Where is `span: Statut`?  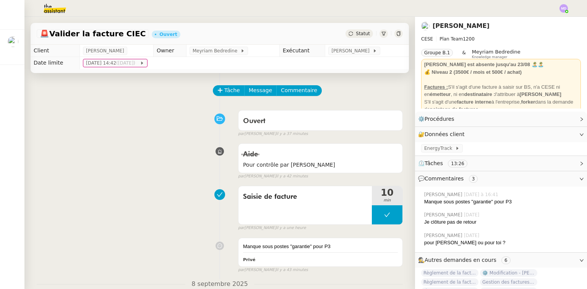 span: Statut is located at coordinates (363, 34).